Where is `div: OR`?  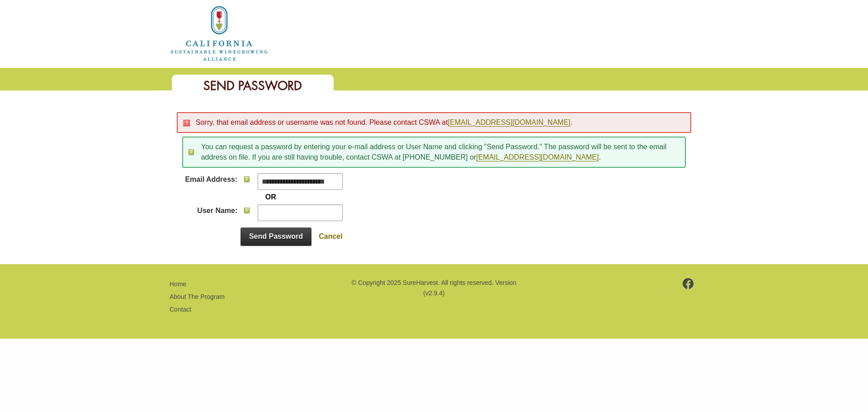 div: OR is located at coordinates (345, 197).